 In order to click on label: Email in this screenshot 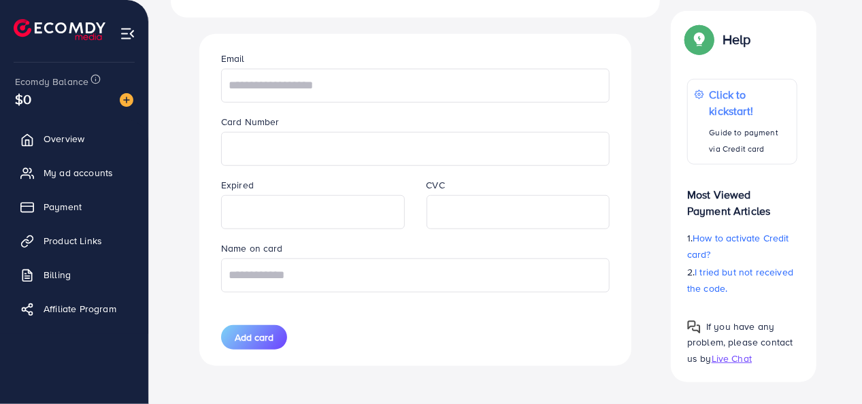, I will do `click(233, 58)`.